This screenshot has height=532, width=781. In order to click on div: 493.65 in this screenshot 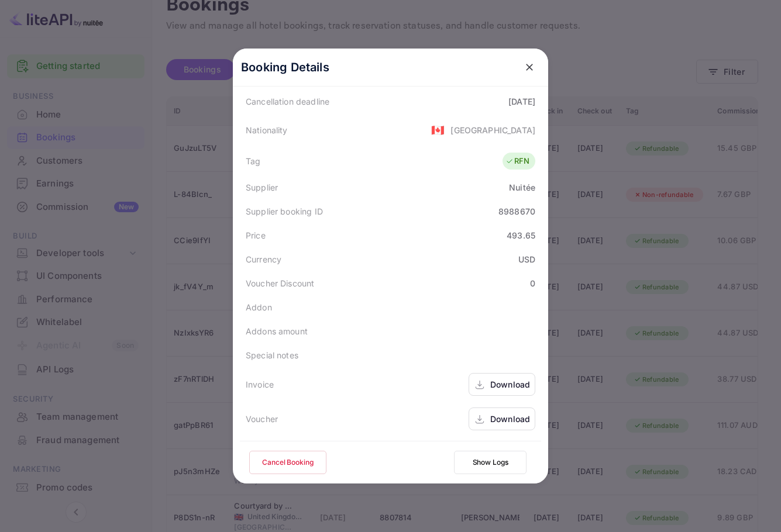, I will do `click(520, 235)`.